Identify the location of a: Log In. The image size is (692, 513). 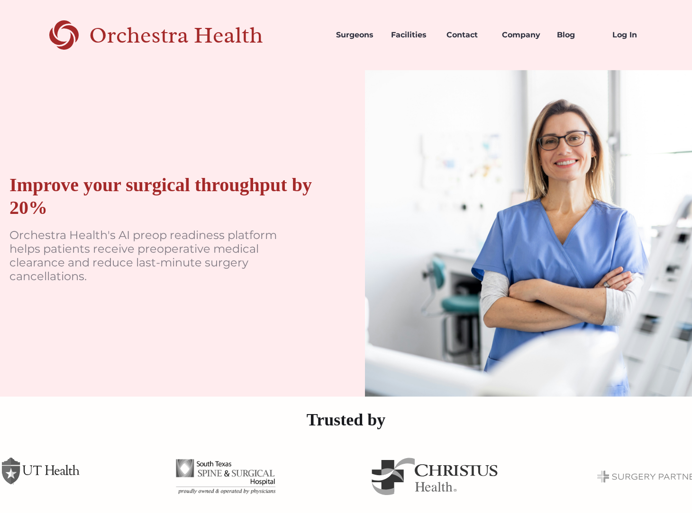
(632, 35).